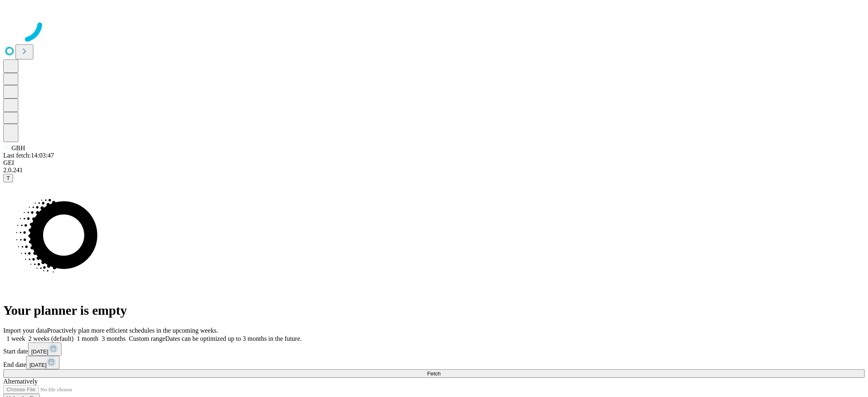 Image resolution: width=868 pixels, height=397 pixels. Describe the element at coordinates (233, 339) in the screenshot. I see `span: Dates can be optimized up to 3 months in the future.` at that location.